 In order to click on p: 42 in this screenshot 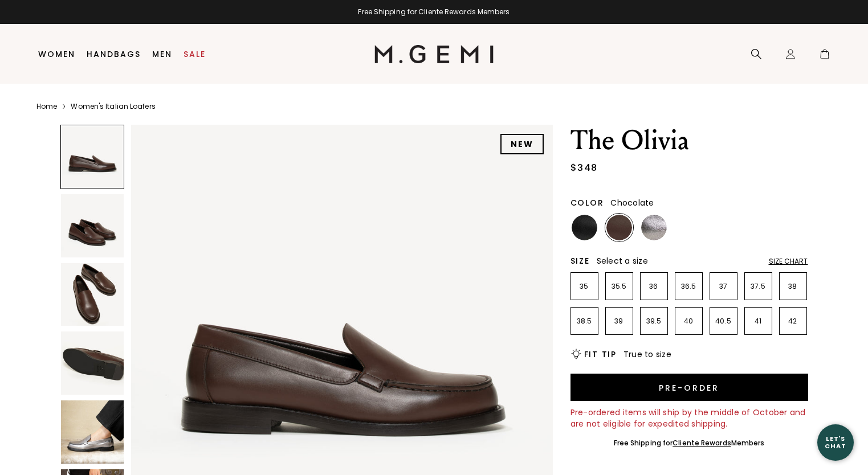, I will do `click(793, 322)`.